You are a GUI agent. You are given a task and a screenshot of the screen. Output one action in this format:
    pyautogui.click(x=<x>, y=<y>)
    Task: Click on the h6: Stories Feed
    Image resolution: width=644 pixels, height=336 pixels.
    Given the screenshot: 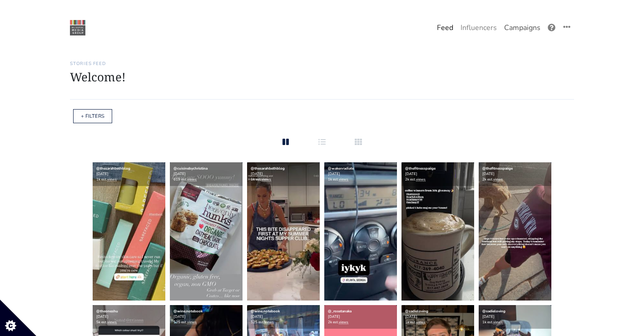 What is the action you would take?
    pyautogui.click(x=322, y=64)
    